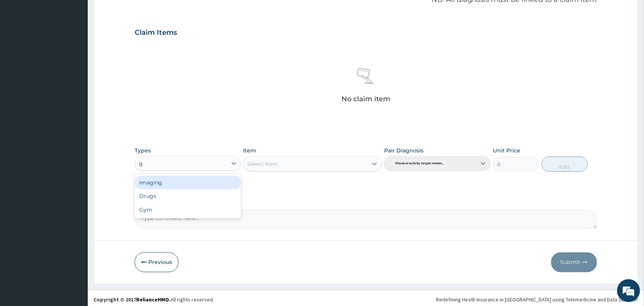 This screenshot has height=306, width=644. I want to click on div: Chat with us now, so click(84, 48).